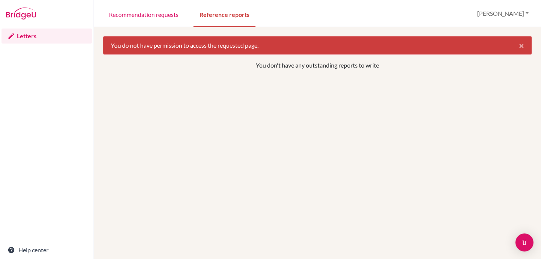 The image size is (541, 259). I want to click on a: Reference reports, so click(224, 14).